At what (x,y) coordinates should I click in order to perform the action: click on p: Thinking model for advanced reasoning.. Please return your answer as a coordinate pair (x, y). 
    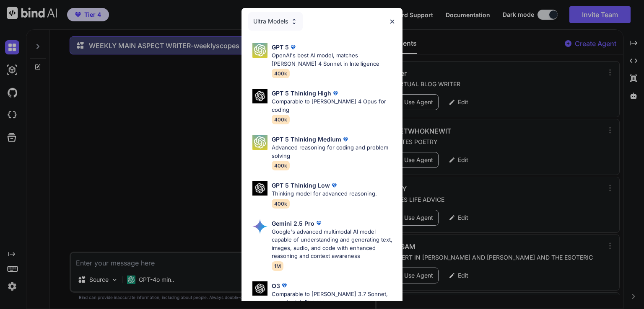
    Looking at the image, I should click on (324, 194).